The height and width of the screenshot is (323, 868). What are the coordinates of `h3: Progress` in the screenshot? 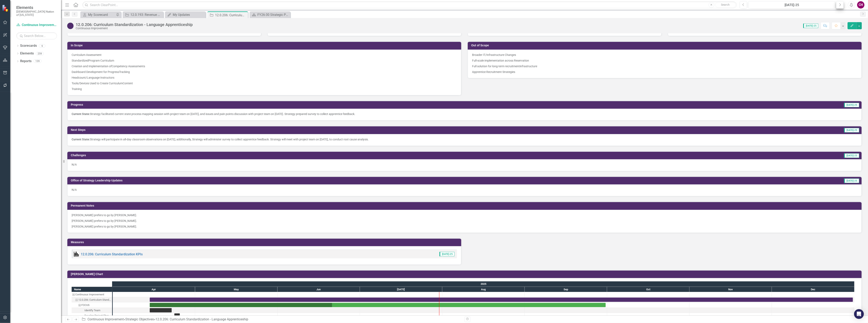 It's located at (246, 105).